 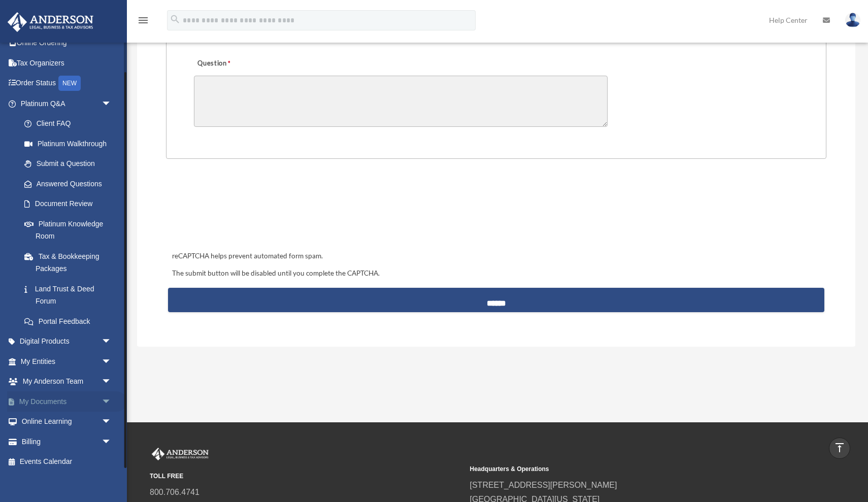 I want to click on i: menu, so click(x=143, y=20).